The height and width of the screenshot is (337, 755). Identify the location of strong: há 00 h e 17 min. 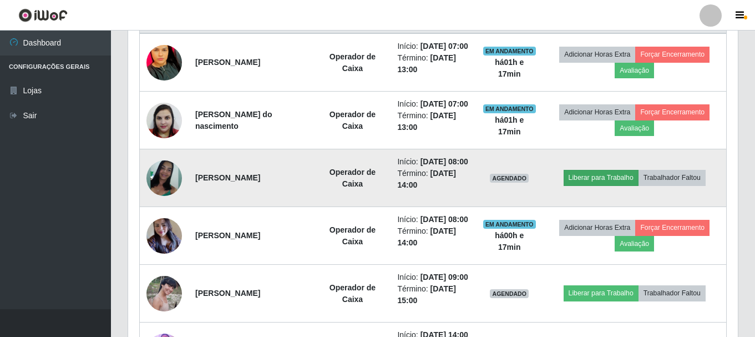
(509, 241).